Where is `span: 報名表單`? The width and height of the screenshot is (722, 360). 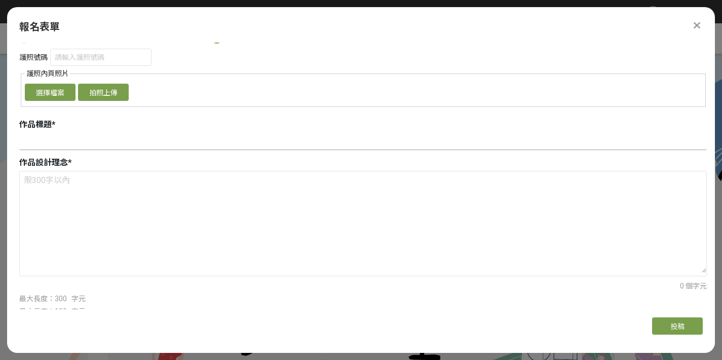
span: 報名表單 is located at coordinates (40, 27).